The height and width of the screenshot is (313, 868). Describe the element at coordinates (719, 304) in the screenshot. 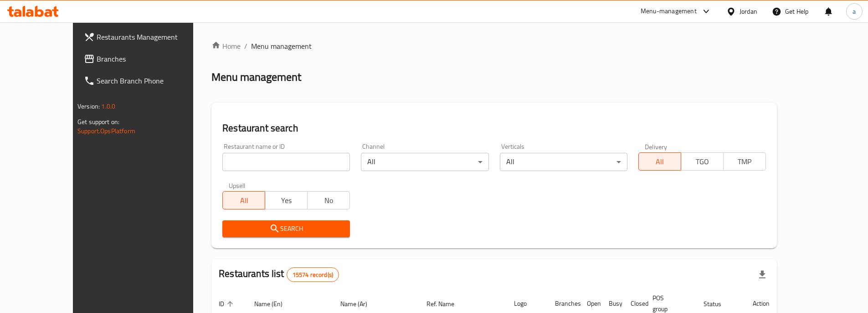

I see `span: Status` at that location.